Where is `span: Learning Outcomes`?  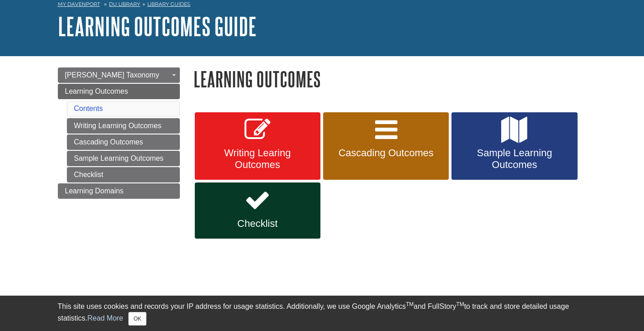
span: Learning Outcomes is located at coordinates (97, 91).